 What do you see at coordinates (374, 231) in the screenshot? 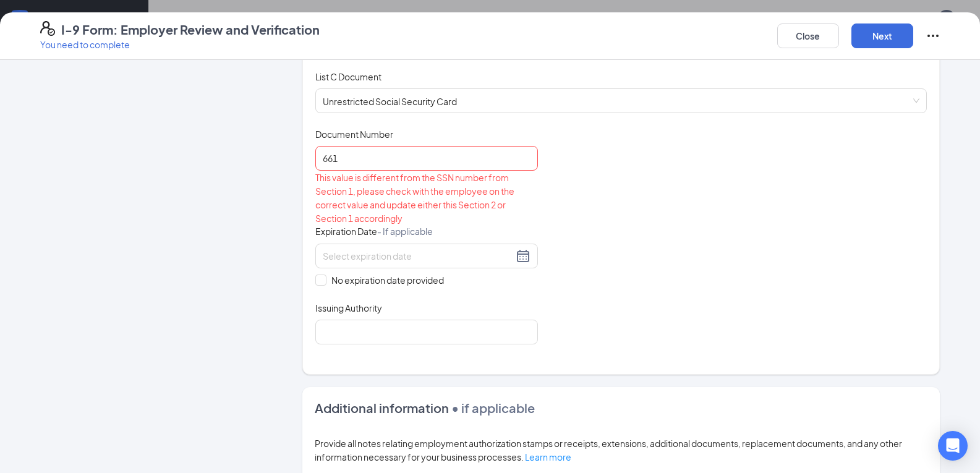
I see `span: Expiration Date` at bounding box center [374, 231].